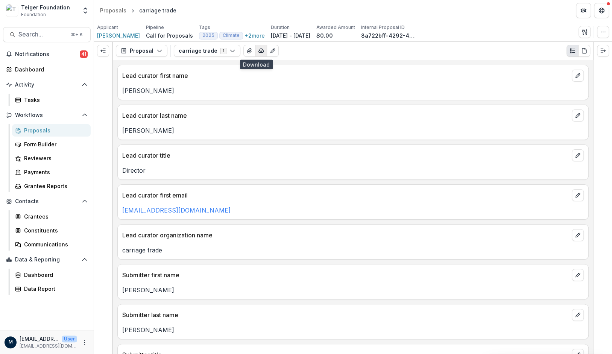 The image size is (612, 354). I want to click on div: Grantees, so click(54, 216).